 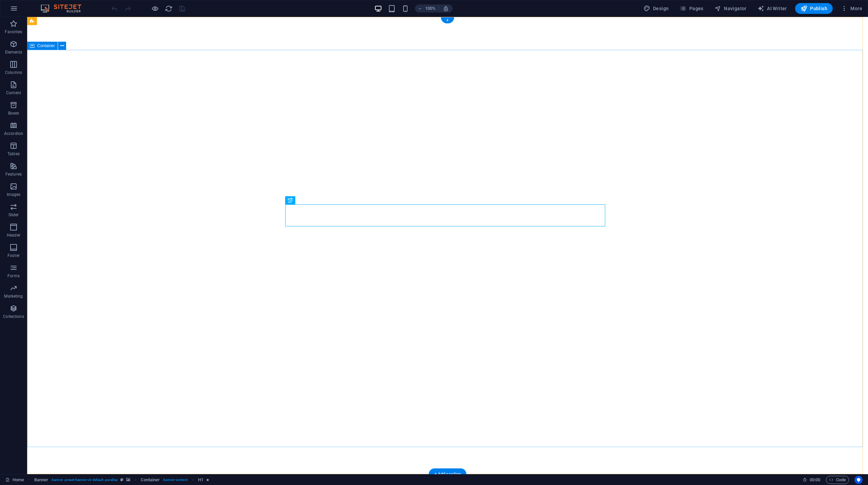 I want to click on div: Design (Ctrl+Alt+Y), so click(x=656, y=8).